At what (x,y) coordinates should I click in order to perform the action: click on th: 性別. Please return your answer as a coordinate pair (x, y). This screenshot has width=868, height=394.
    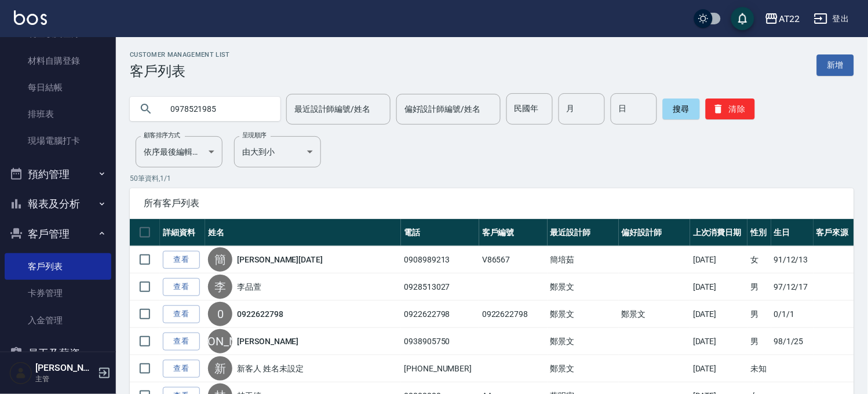
    Looking at the image, I should click on (759, 232).